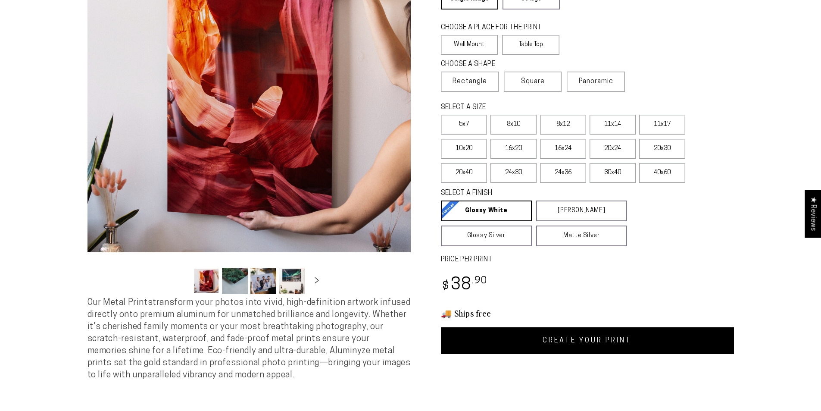  I want to click on sup: .90, so click(480, 281).